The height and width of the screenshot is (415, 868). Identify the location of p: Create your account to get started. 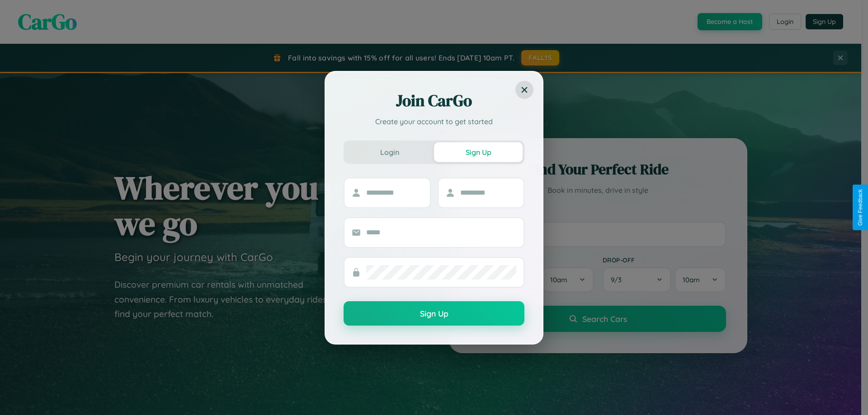
(434, 122).